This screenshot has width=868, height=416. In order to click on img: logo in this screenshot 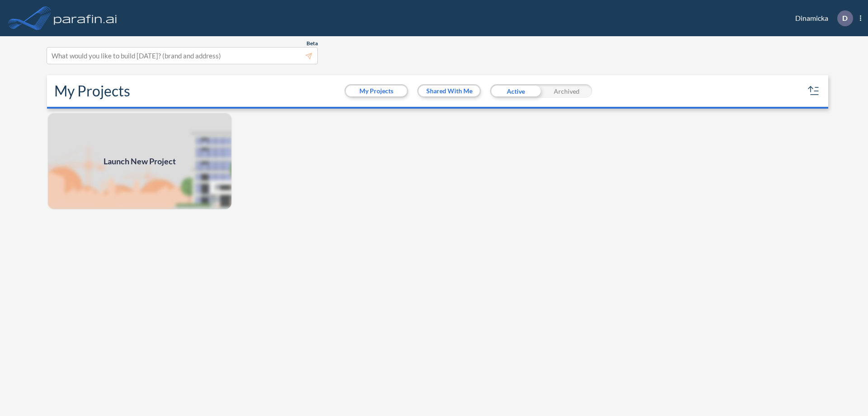, I will do `click(85, 18)`.